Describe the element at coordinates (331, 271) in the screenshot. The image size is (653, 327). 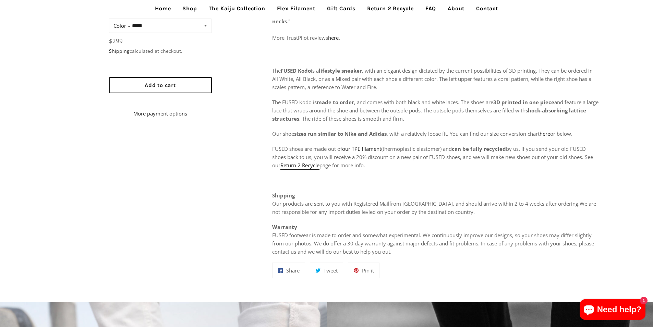
I see `span: Tweet` at that location.